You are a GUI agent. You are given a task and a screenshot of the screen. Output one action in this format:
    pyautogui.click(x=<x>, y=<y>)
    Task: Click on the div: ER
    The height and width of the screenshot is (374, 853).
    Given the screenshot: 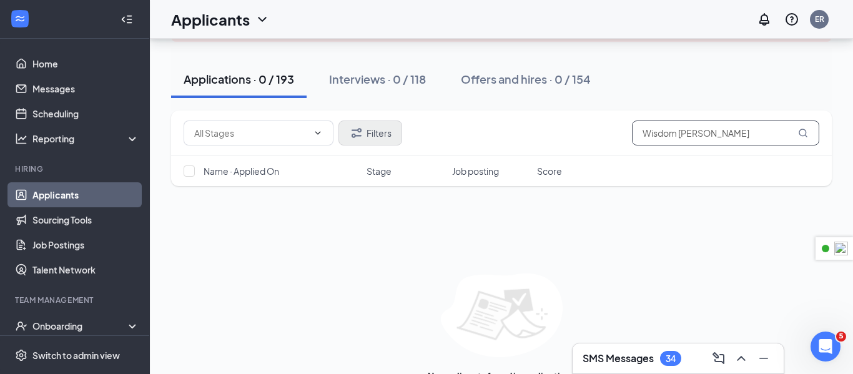 What is the action you would take?
    pyautogui.click(x=819, y=19)
    